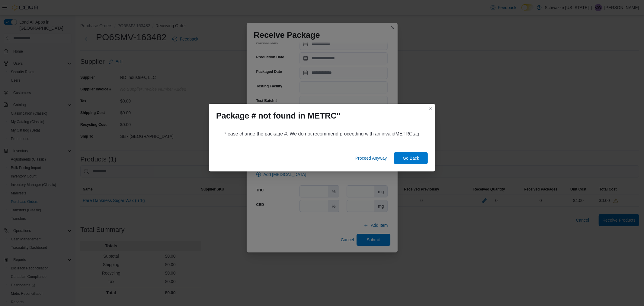 Image resolution: width=644 pixels, height=306 pixels. I want to click on p: Please change the package #. We do not recommend proceeding with an invalid METRC tag., so click(322, 134).